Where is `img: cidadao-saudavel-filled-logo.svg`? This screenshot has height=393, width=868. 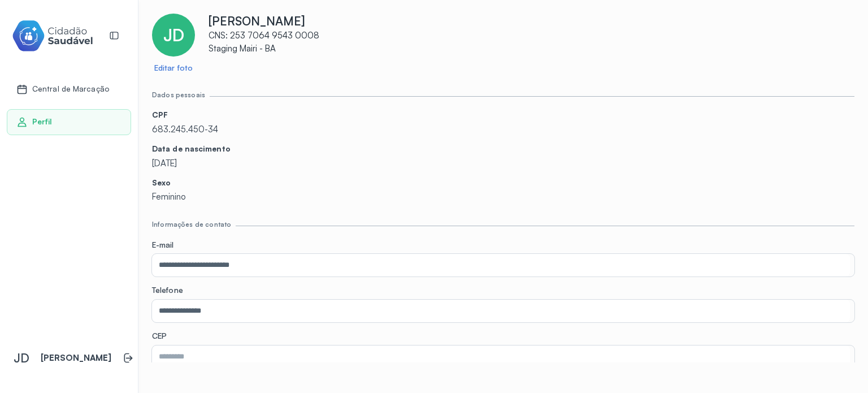
img: cidadao-saudavel-filled-logo.svg is located at coordinates (52, 36).